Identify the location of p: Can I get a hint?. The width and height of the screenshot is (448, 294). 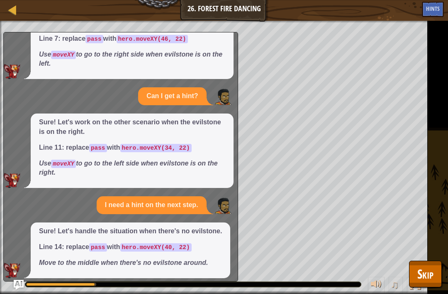
(172, 96).